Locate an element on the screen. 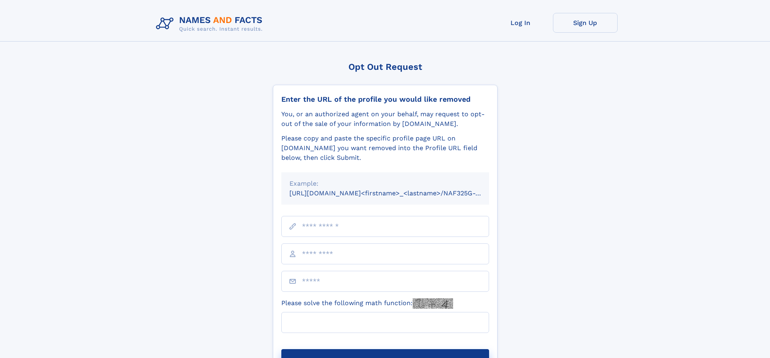  div: You, or an authorized agent on your behalf, may request to opt-out of the sale of your informatio... is located at coordinates (385, 119).